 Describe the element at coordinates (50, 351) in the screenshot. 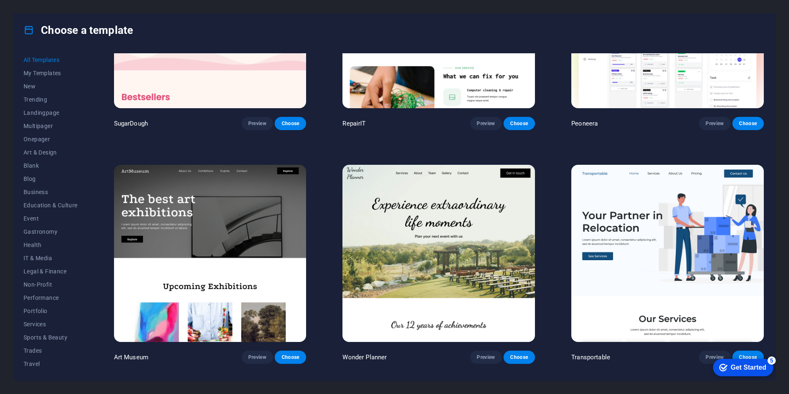

I see `span: Trades` at that location.